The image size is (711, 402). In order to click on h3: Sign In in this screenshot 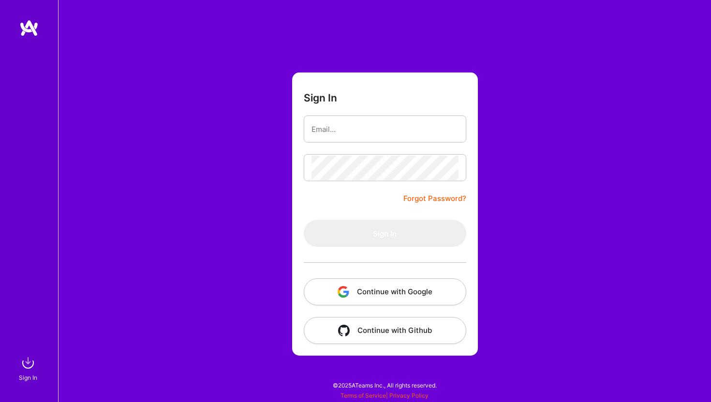, I will do `click(320, 98)`.